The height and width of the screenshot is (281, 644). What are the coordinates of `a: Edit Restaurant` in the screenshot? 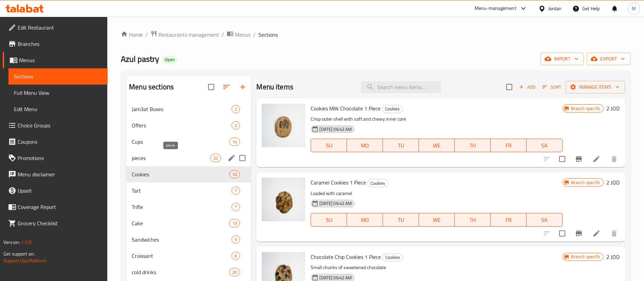 It's located at (55, 27).